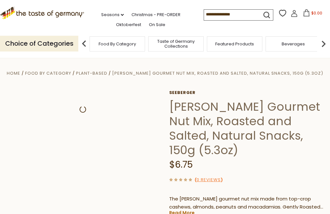 The image size is (330, 214). I want to click on span: Taste of Germany Collections, so click(176, 44).